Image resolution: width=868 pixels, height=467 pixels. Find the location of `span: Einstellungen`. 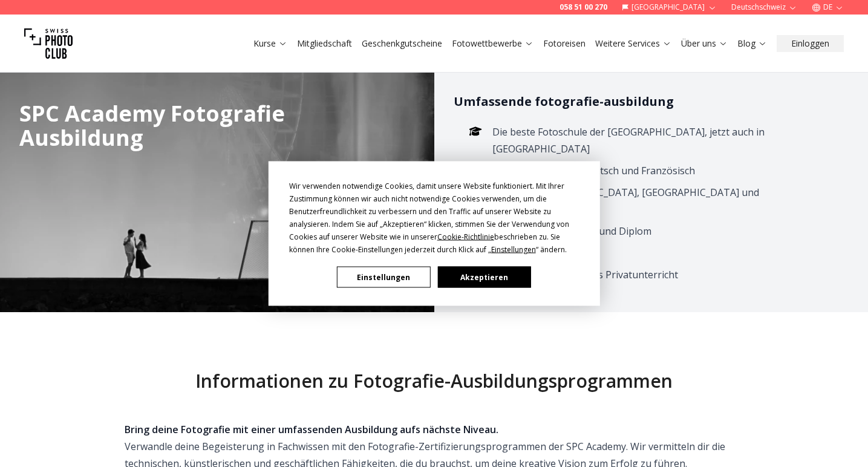

span: Einstellungen is located at coordinates (513, 250).